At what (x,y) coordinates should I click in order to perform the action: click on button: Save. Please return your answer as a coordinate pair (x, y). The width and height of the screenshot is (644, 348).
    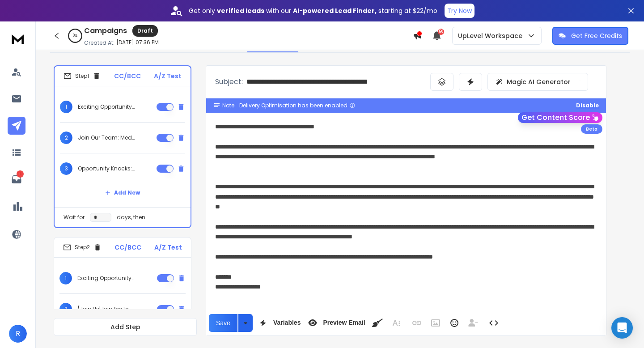
    Looking at the image, I should click on (223, 323).